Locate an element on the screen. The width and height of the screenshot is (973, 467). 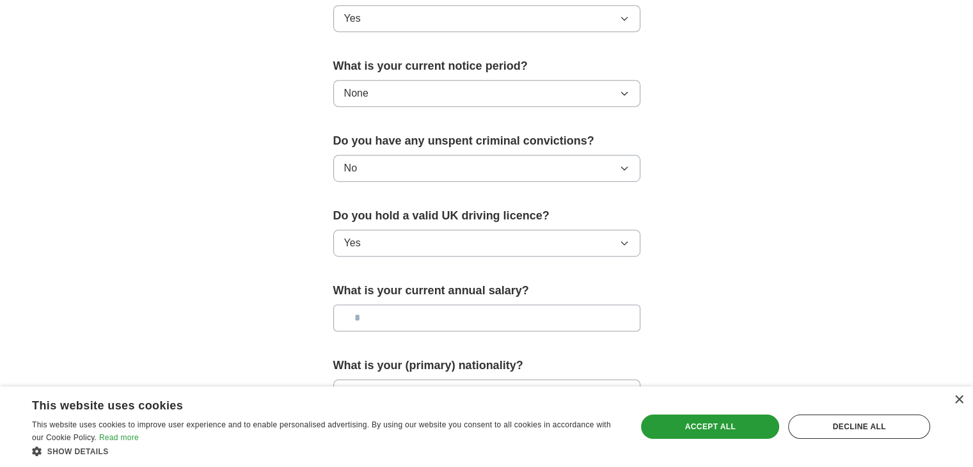
label: What is your current notice period? is located at coordinates (487, 66).